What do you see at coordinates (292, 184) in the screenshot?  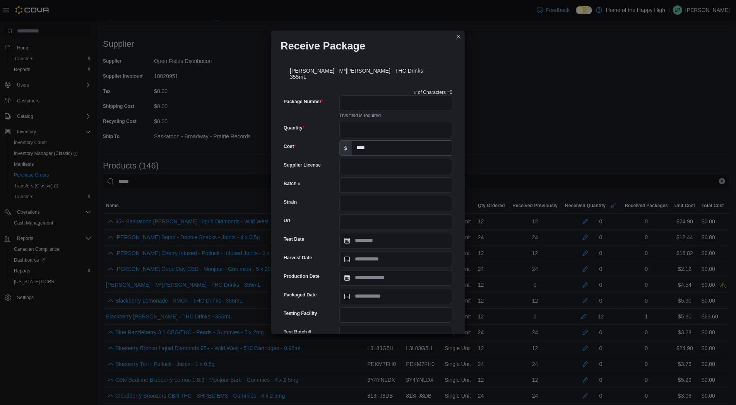 I see `label: Batch #` at bounding box center [292, 184].